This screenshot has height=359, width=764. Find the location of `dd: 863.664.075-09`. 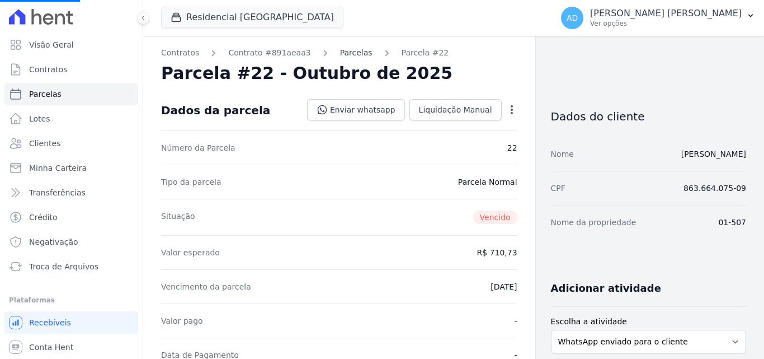

dd: 863.664.075-09 is located at coordinates (715, 188).